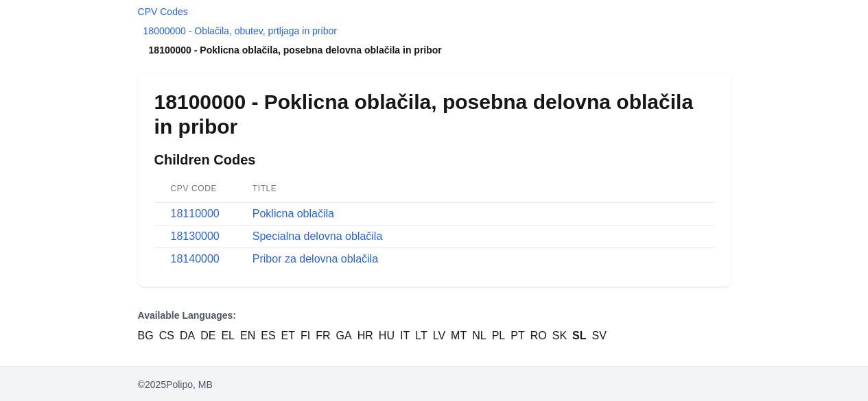  I want to click on a: LT, so click(421, 336).